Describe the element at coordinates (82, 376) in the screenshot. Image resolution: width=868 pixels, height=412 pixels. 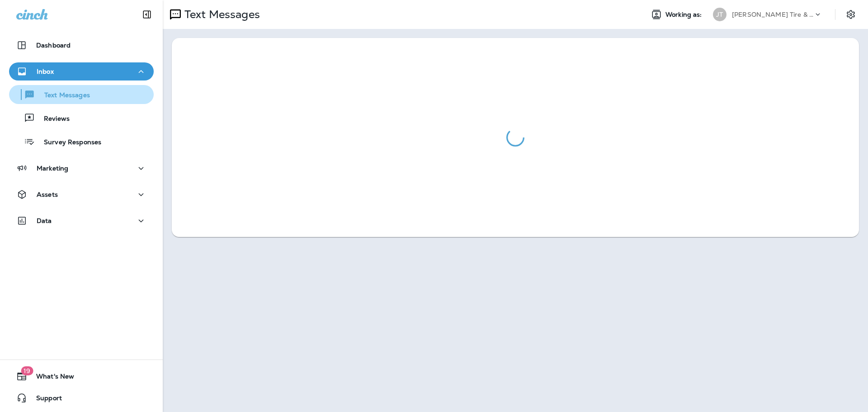
I see `button: 19What's New` at that location.